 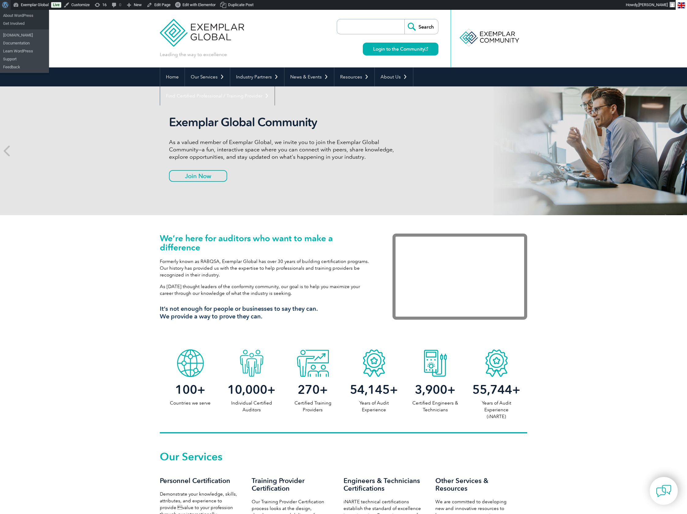 What do you see at coordinates (497, 410) in the screenshot?
I see `p: Years of Audit Experience (iNARTE)` at bounding box center [497, 410].